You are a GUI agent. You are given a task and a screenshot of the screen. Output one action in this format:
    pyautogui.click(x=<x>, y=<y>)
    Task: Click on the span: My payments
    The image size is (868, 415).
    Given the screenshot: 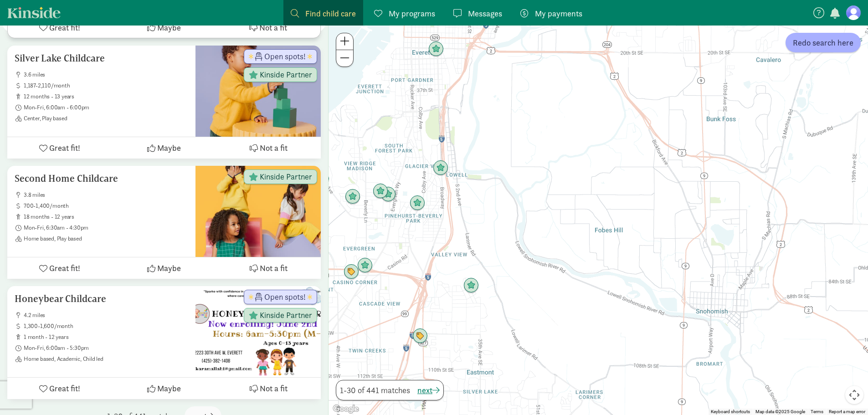 What is the action you would take?
    pyautogui.click(x=559, y=13)
    